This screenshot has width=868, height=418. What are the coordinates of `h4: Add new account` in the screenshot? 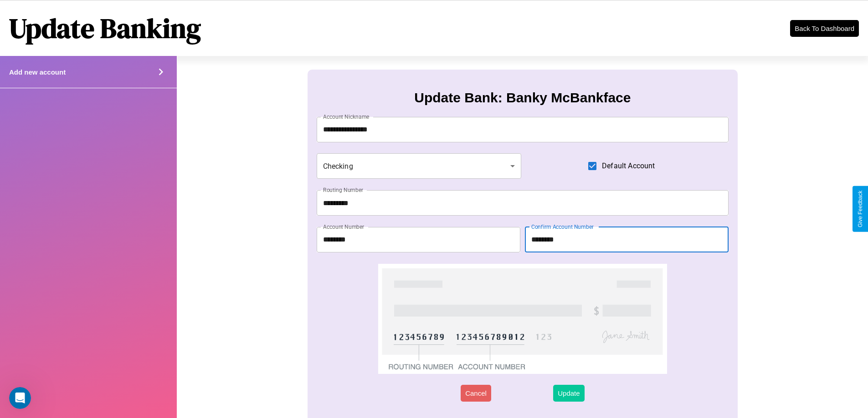 It's located at (37, 72).